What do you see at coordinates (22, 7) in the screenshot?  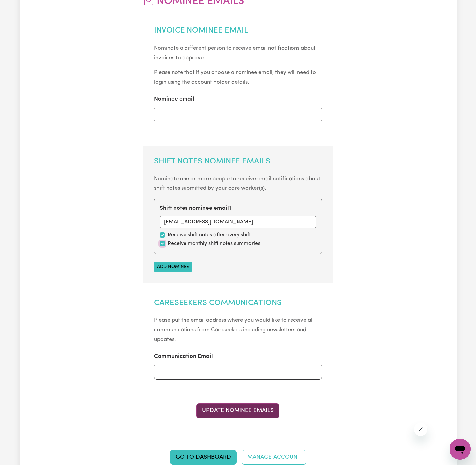 I see `span: Need any help?` at bounding box center [22, 7].